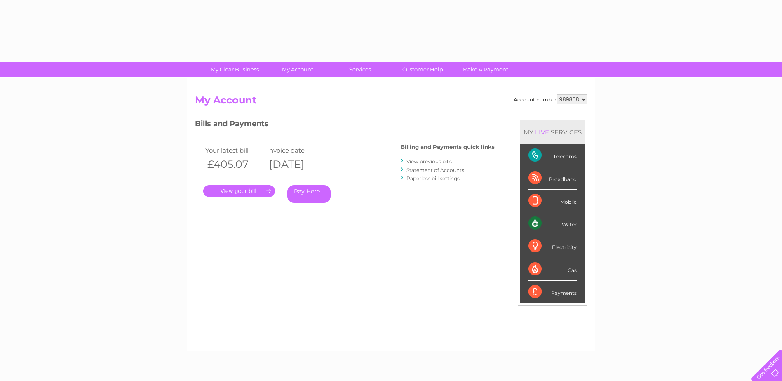 This screenshot has height=381, width=782. What do you see at coordinates (553, 292) in the screenshot?
I see `div: Payments` at bounding box center [553, 292].